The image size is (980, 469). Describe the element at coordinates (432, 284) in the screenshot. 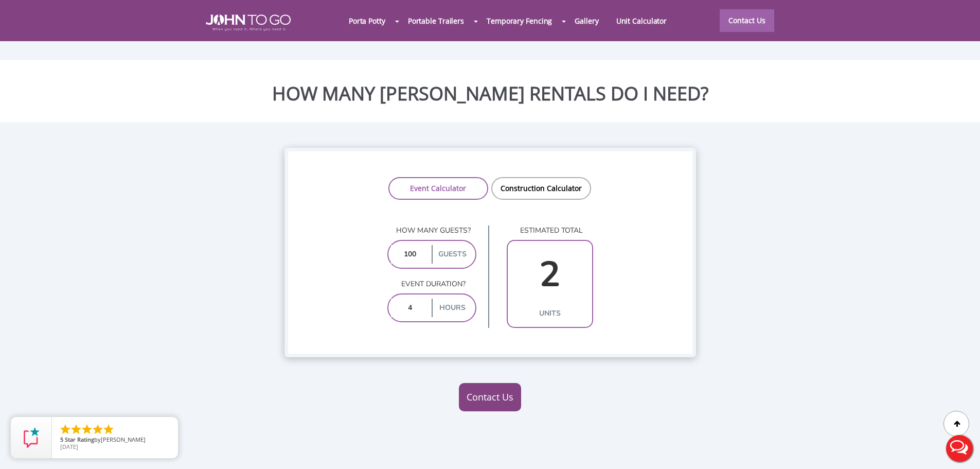

I see `p: Event duration?` at that location.